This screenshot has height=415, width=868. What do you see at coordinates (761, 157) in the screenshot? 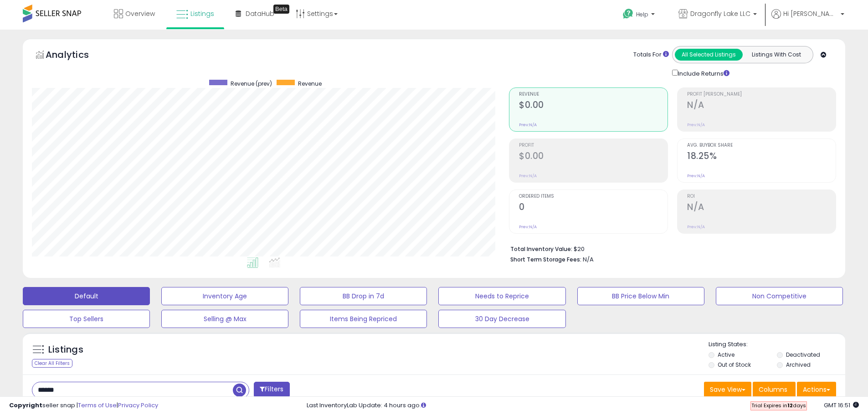
I see `h2: 18.25%` at bounding box center [761, 157].